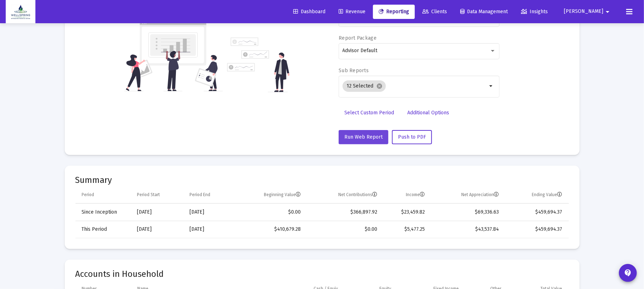 The image size is (644, 289). What do you see at coordinates (380, 86) in the screenshot?
I see `mat-icon: cancel` at bounding box center [380, 86].